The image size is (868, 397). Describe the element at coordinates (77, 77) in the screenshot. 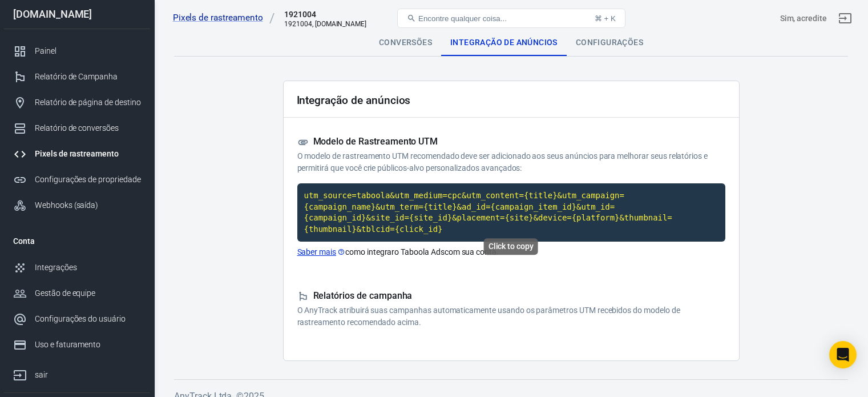

I see `a: Relatório de Campanha` at that location.